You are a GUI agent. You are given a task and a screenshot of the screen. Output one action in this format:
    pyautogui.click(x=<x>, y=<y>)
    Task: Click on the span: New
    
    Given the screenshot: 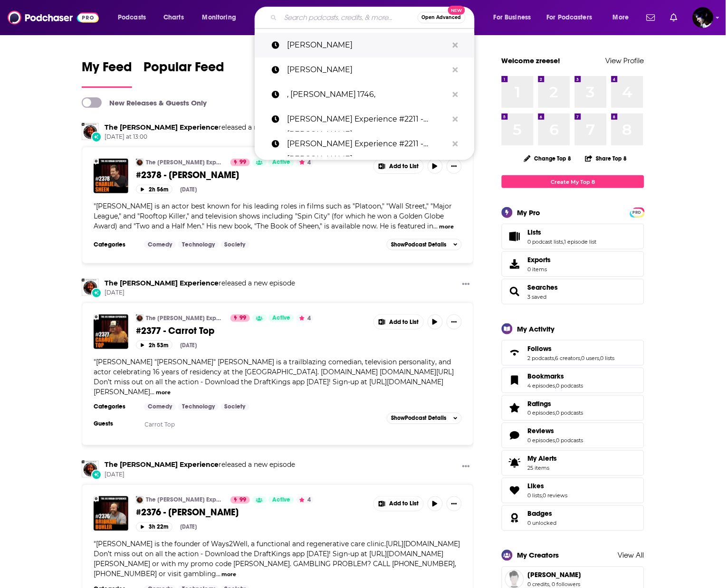 What is the action you would take?
    pyautogui.click(x=457, y=10)
    